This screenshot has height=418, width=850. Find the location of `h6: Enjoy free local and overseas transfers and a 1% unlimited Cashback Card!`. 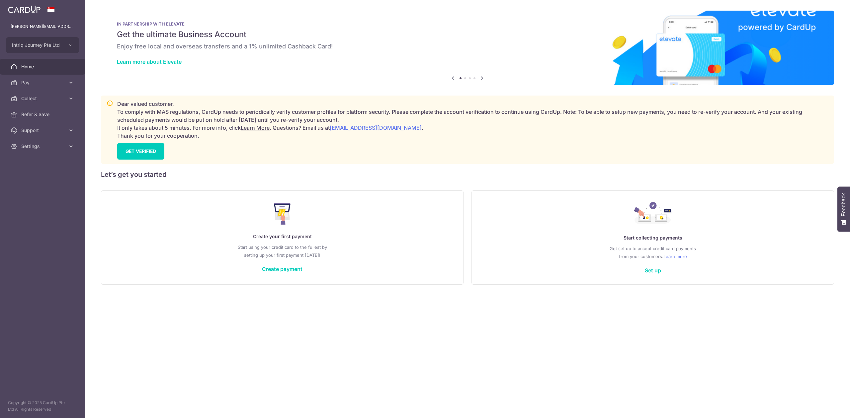

h6: Enjoy free local and overseas transfers and a 1% unlimited Cashback Card! is located at coordinates (467, 46).